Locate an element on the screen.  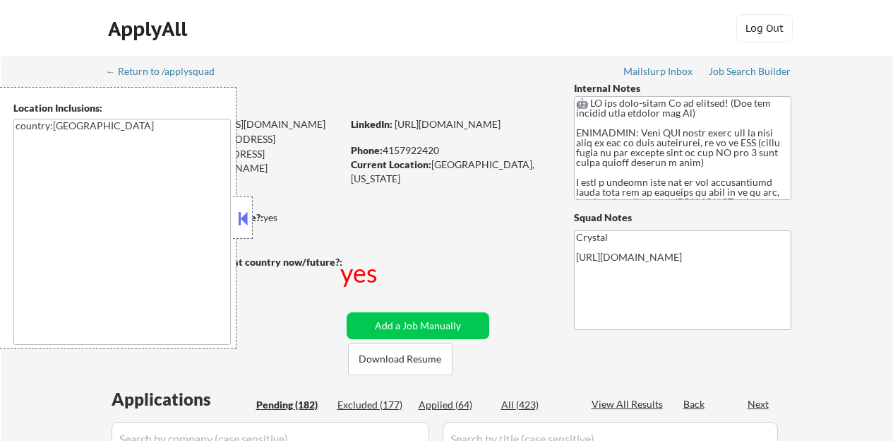
div: Pending (182) is located at coordinates (292, 405).